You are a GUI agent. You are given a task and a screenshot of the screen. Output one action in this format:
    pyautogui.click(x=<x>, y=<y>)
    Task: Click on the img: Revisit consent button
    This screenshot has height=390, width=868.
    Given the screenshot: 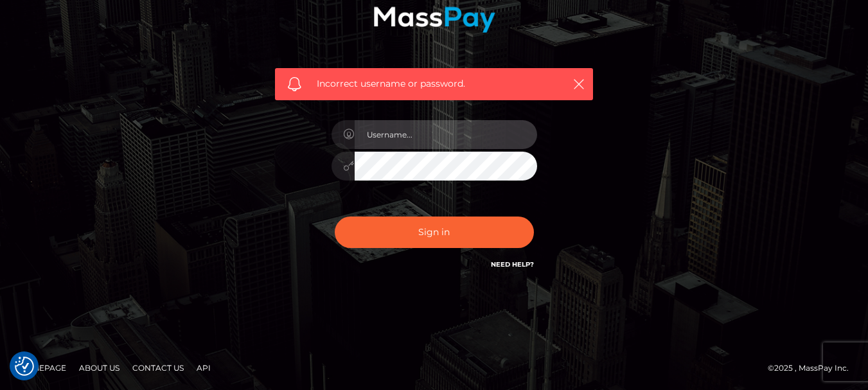 What is the action you would take?
    pyautogui.click(x=25, y=367)
    